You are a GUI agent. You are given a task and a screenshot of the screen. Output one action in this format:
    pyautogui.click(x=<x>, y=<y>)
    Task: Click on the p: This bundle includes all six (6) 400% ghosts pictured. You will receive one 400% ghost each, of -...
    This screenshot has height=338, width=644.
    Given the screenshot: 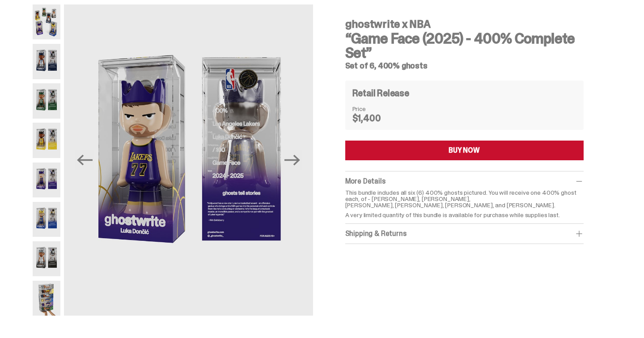 What is the action you would take?
    pyautogui.click(x=464, y=199)
    